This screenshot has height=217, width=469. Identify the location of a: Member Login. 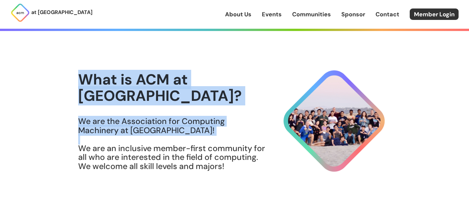
(434, 14).